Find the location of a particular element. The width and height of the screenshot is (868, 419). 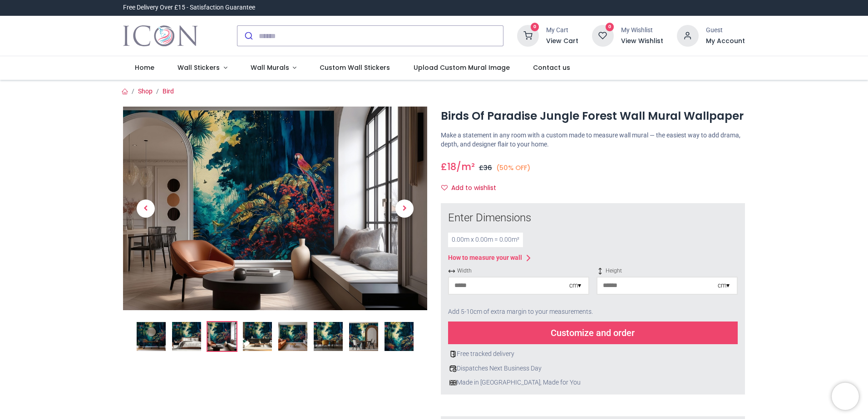

img: uk is located at coordinates (453, 383).